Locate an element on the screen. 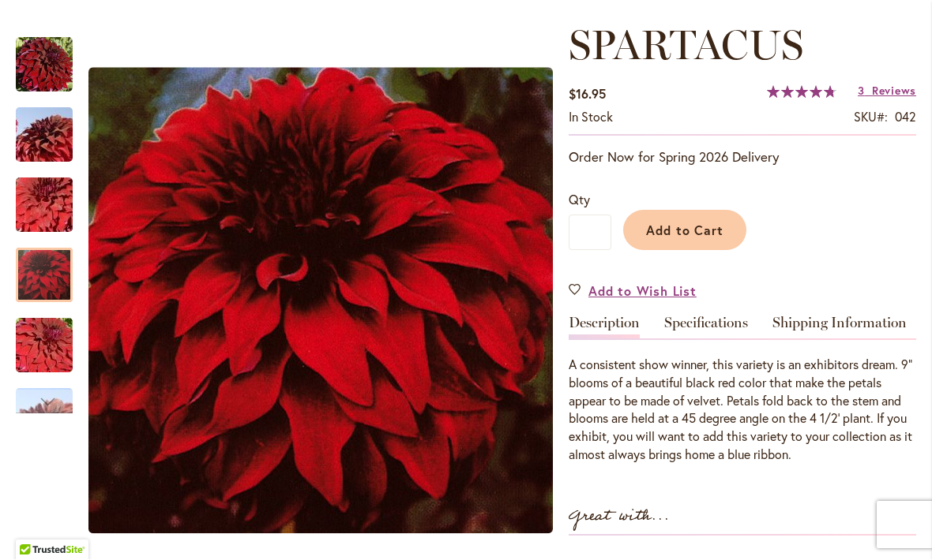 Image resolution: width=932 pixels, height=560 pixels. div: 042 is located at coordinates (904, 118).